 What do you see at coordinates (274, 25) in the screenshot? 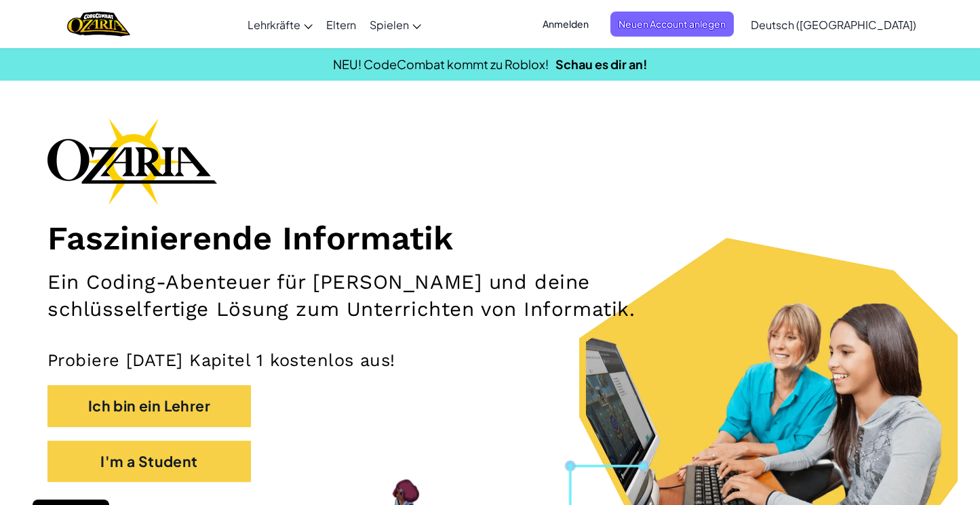
I see `span: Lehrkräfte` at bounding box center [274, 25].